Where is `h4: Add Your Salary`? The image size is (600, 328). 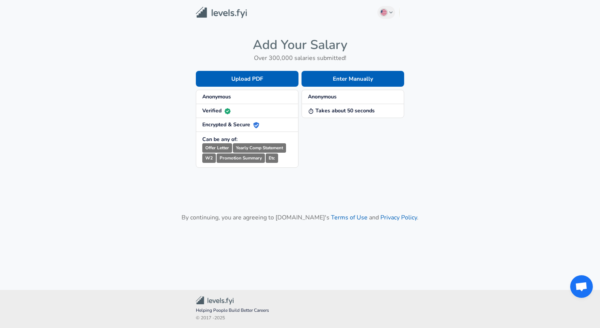
h4: Add Your Salary is located at coordinates (300, 45).